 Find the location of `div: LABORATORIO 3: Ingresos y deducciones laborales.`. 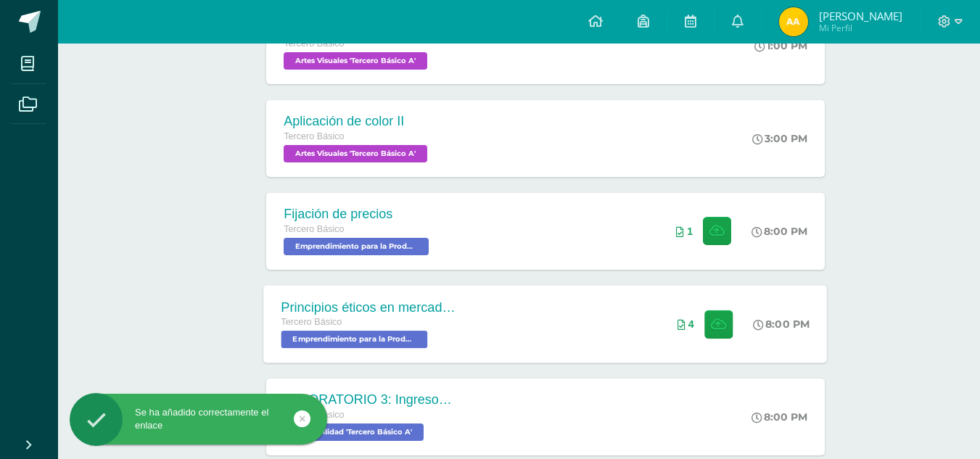

div: LABORATORIO 3: Ingresos y deducciones laborales. is located at coordinates (370, 399).